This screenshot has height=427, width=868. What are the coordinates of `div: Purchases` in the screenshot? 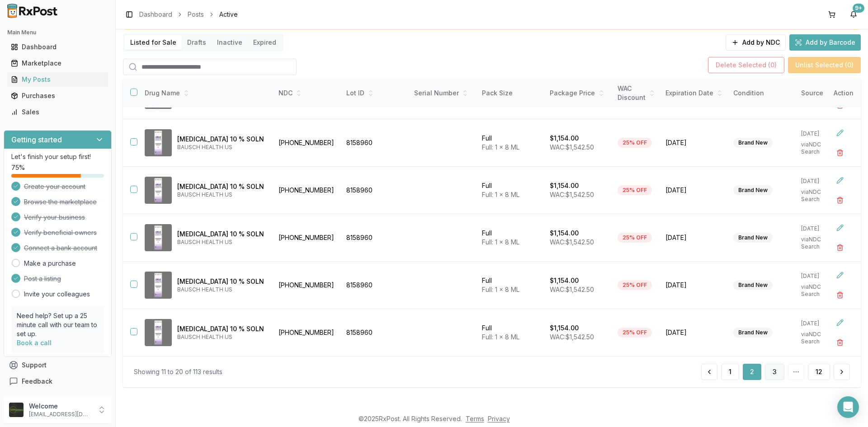 It's located at (57, 96).